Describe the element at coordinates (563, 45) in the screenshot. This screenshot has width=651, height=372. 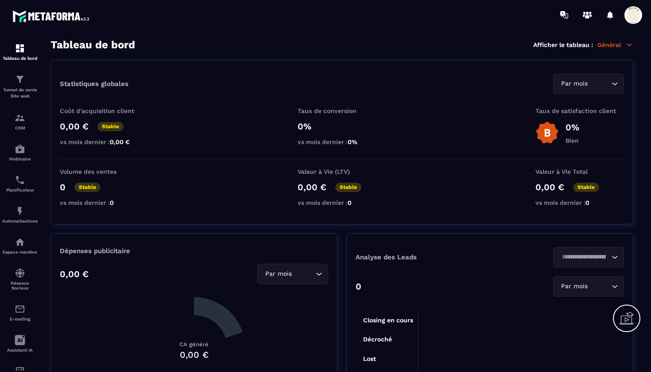
I see `p: Afficher le tableau :` at that location.